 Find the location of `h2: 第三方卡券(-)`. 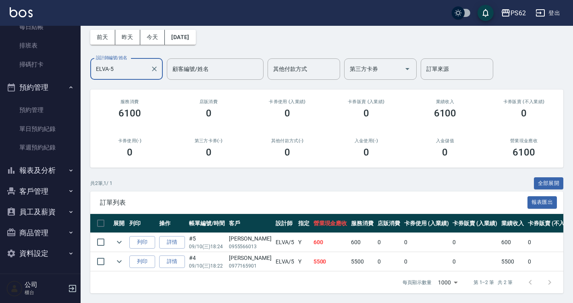

h2: 第三方卡券(-) is located at coordinates (209, 141).